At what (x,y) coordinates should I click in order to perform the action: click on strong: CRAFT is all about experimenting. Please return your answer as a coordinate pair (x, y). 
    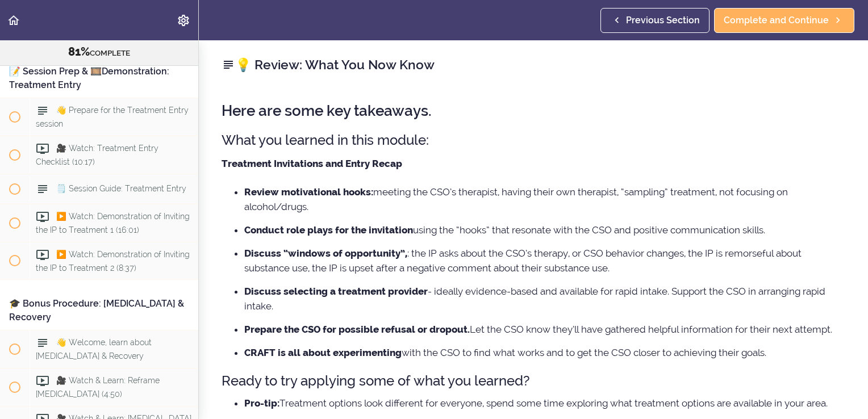
    Looking at the image, I should click on (323, 353).